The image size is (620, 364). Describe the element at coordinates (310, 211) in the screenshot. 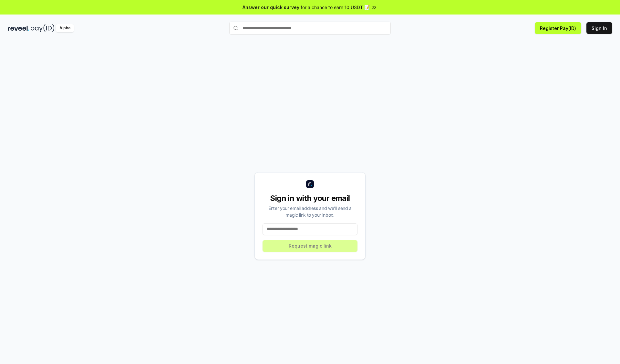

I see `div: Enter your email address and we’ll send a magic link to your inbox.` at that location.